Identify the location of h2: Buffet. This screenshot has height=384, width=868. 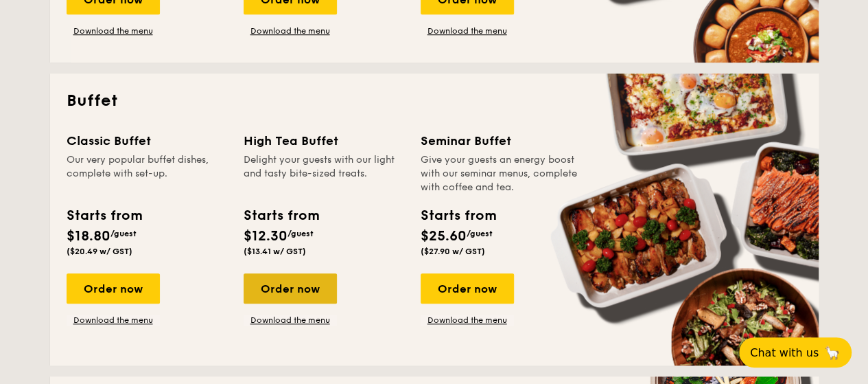
(434, 101).